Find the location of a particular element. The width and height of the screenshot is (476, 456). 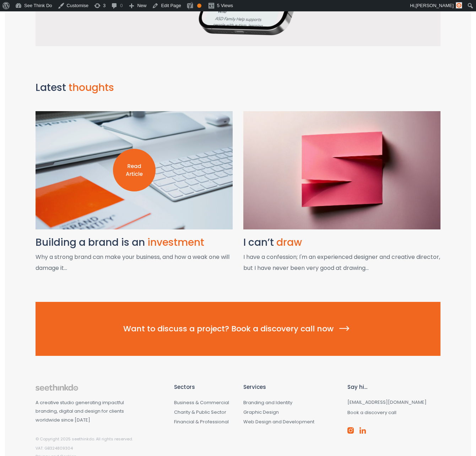

h2: Building a brand is an investment is located at coordinates (134, 242).